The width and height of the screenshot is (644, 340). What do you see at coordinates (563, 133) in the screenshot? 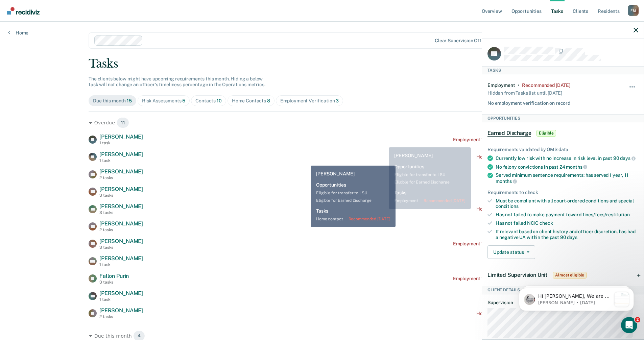
I see `div: Earned DischargeEligible` at bounding box center [563, 133].